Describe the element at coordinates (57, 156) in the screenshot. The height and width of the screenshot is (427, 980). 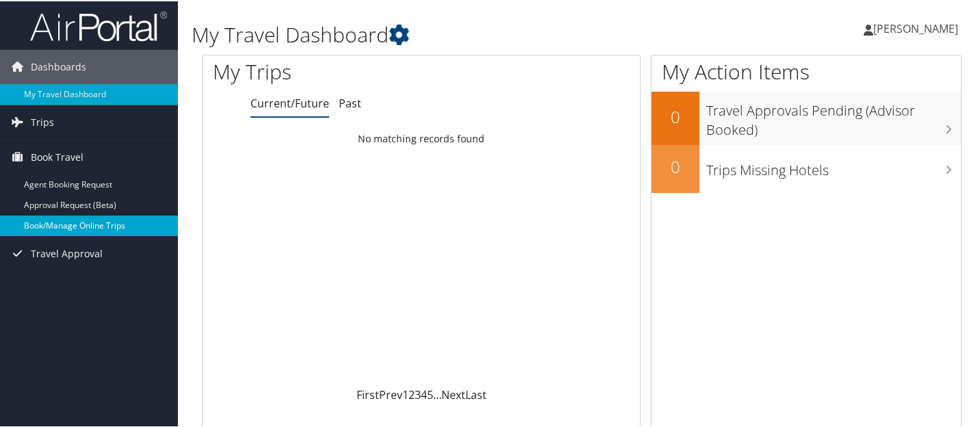
I see `span: Book Travel` at that location.